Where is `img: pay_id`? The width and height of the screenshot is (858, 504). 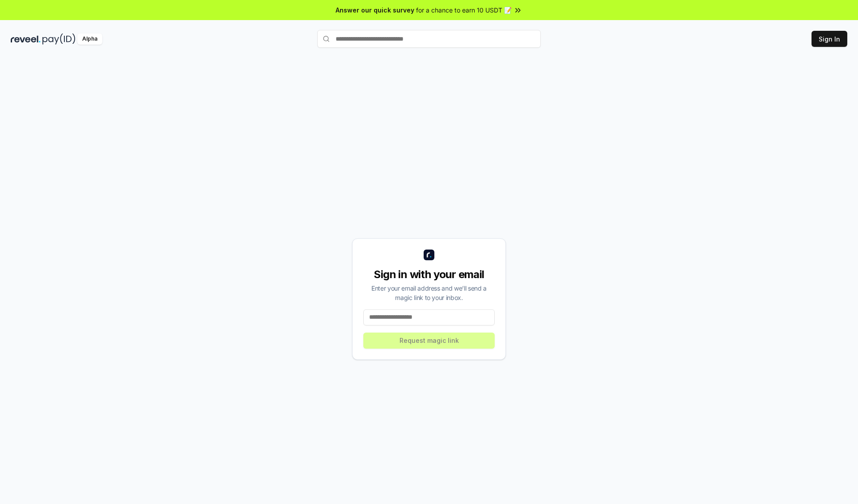
img: pay_id is located at coordinates (59, 39).